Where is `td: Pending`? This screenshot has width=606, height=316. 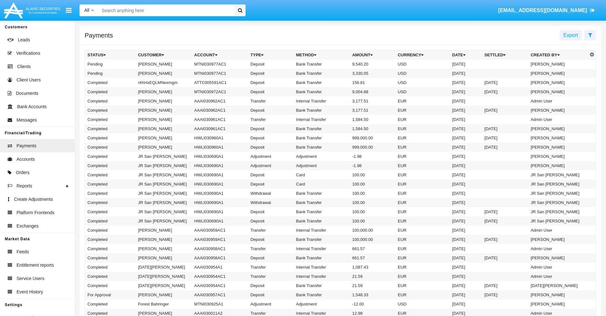
td: Pending is located at coordinates (110, 73).